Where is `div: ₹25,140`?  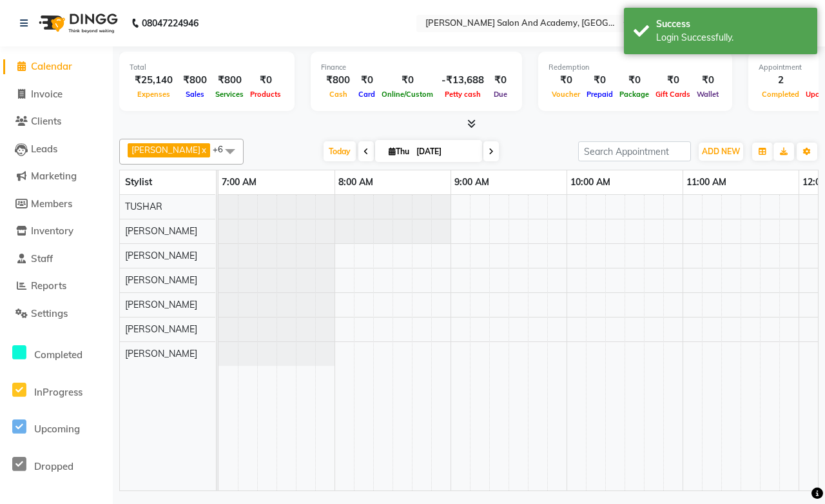
div: ₹25,140 is located at coordinates (154, 80).